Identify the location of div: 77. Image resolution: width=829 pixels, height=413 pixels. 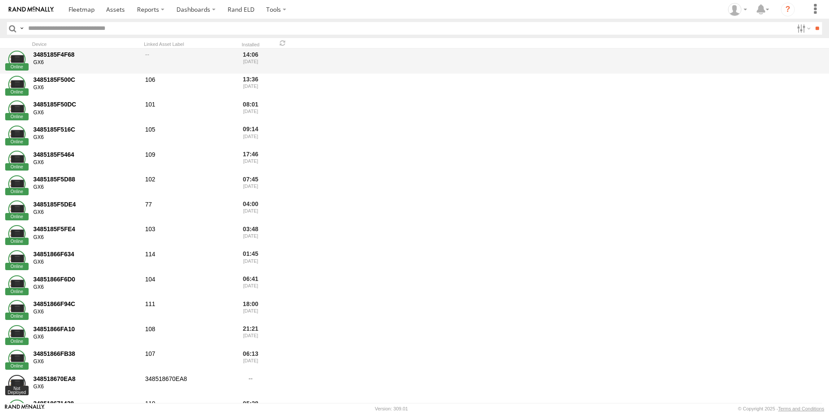
(187, 211).